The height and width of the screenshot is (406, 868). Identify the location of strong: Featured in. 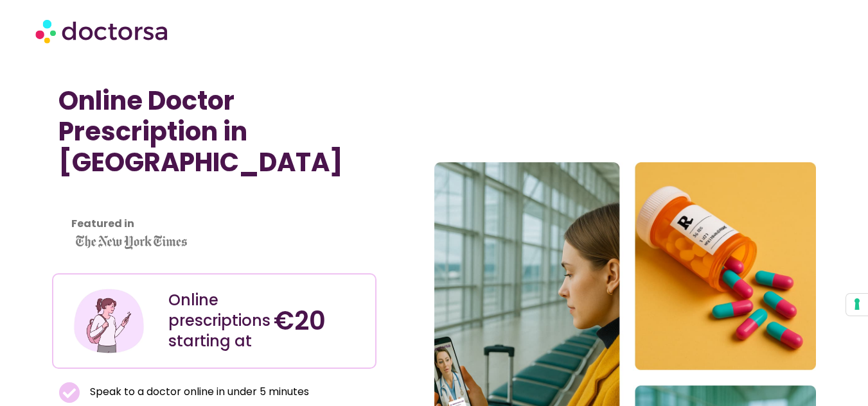
(103, 224).